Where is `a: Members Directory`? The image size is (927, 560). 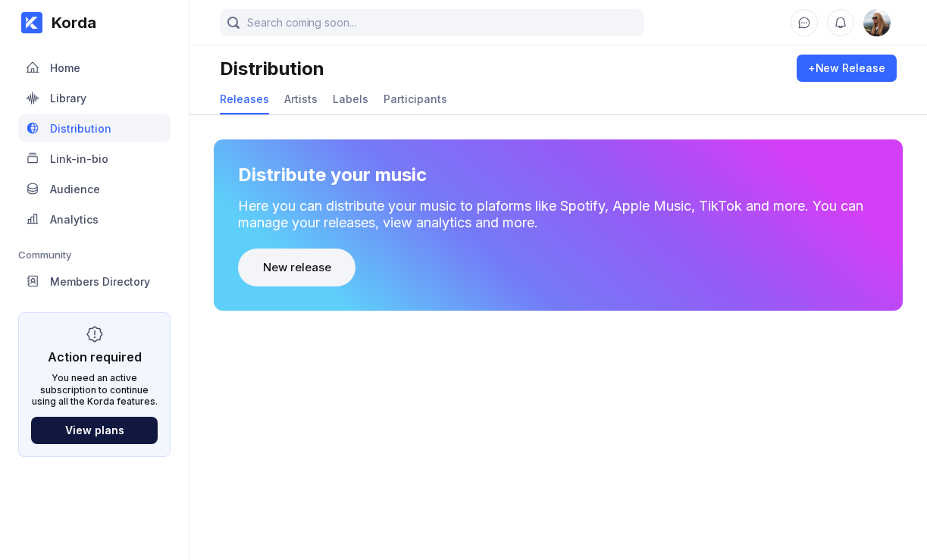
a: Members Directory is located at coordinates (94, 282).